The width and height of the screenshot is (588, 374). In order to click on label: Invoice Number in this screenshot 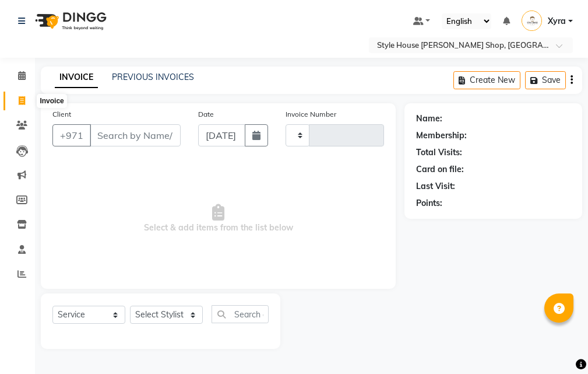, I will do `click(311, 114)`.